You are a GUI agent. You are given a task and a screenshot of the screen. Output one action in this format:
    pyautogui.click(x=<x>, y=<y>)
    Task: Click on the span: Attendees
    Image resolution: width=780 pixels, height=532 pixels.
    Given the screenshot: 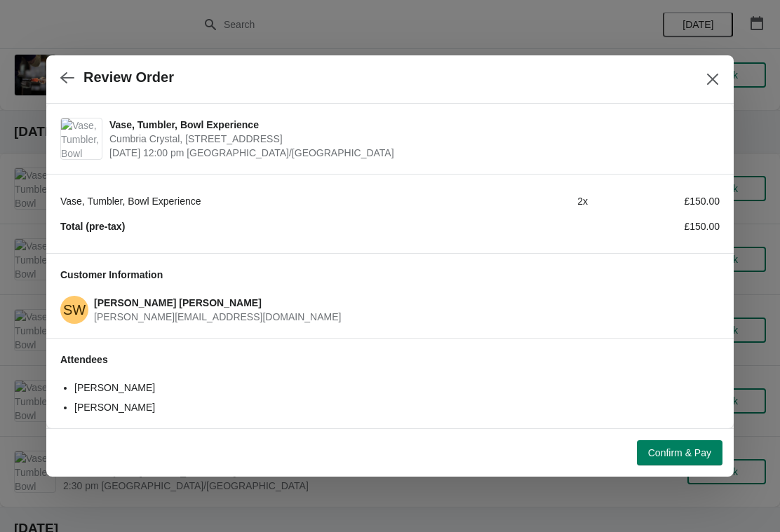 What is the action you would take?
    pyautogui.click(x=84, y=360)
    